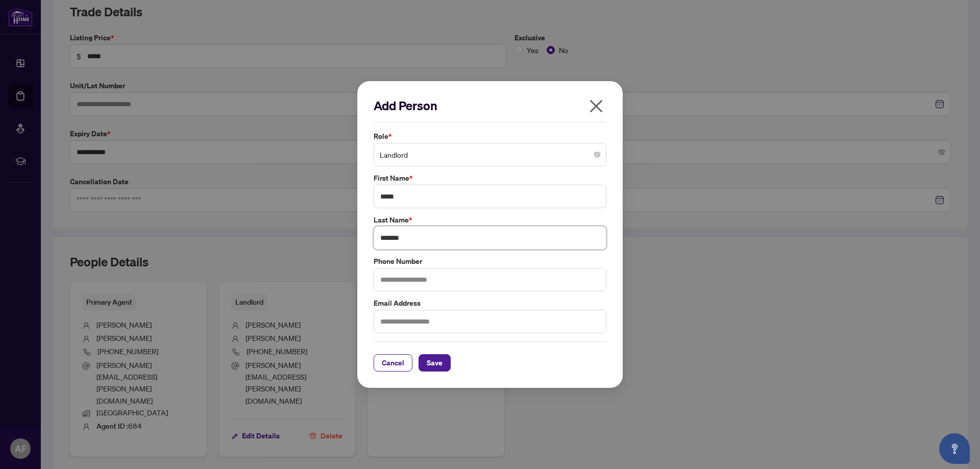 This screenshot has width=980, height=469. What do you see at coordinates (393, 363) in the screenshot?
I see `span: Cancel` at bounding box center [393, 363].